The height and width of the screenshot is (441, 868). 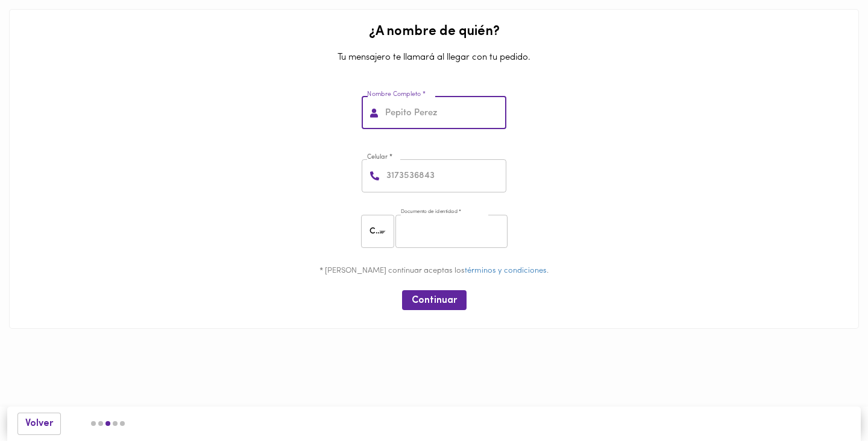 What do you see at coordinates (434, 32) in the screenshot?
I see `h2: ¿A nombre de quién?` at bounding box center [434, 32].